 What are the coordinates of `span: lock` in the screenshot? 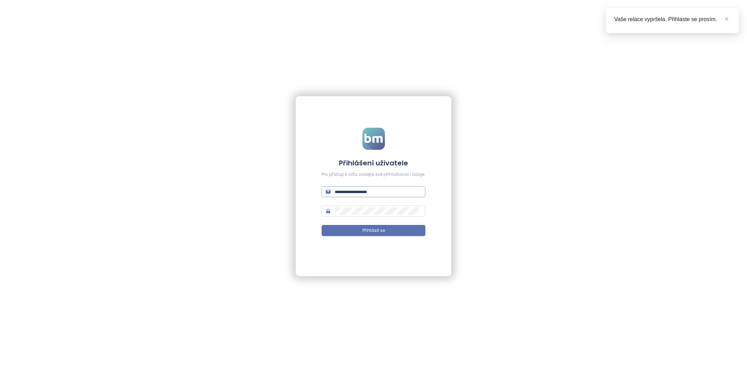 It's located at (328, 211).